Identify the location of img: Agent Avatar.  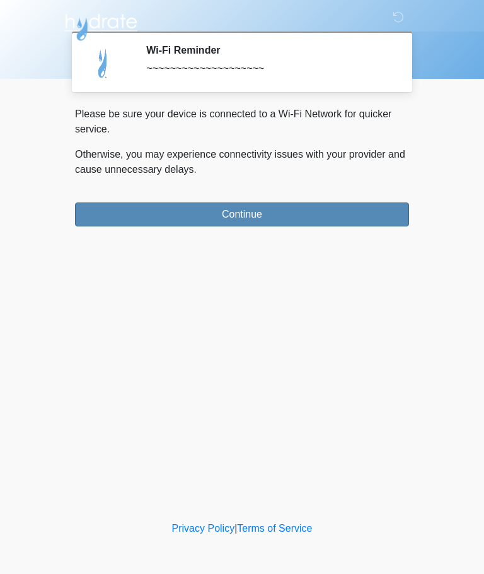
(103, 63).